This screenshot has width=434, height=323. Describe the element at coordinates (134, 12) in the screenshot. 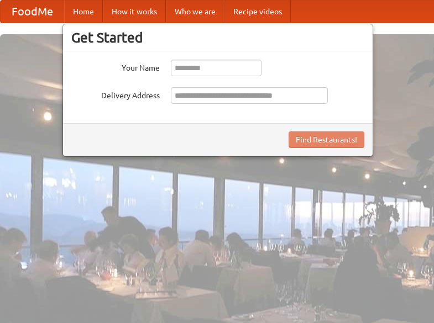

I see `a: How it works` at that location.